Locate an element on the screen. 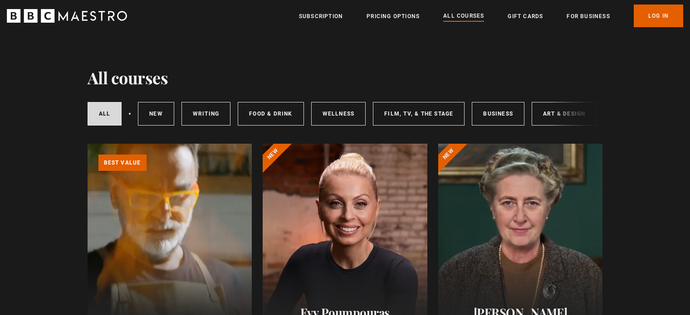  a: New is located at coordinates (156, 114).